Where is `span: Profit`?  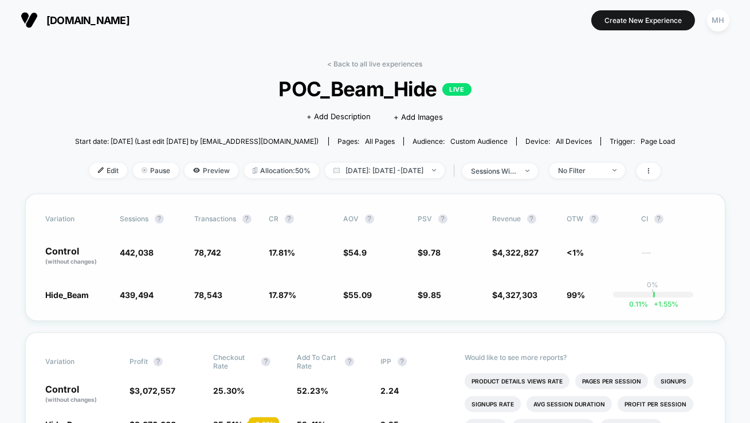 span: Profit is located at coordinates (139, 361).